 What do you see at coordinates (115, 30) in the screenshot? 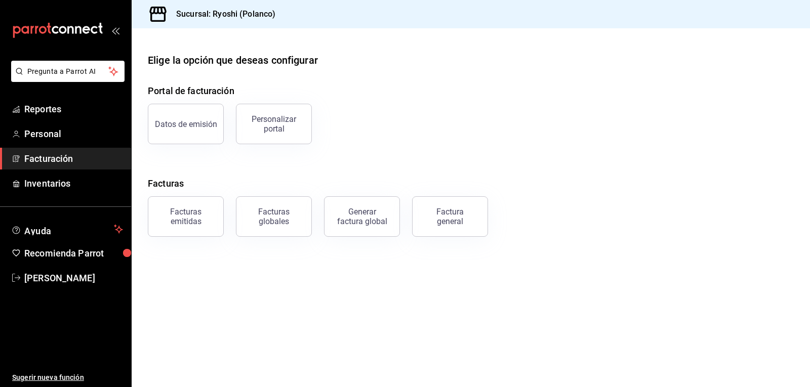
I see `button: open_drawer_menu` at bounding box center [115, 30].